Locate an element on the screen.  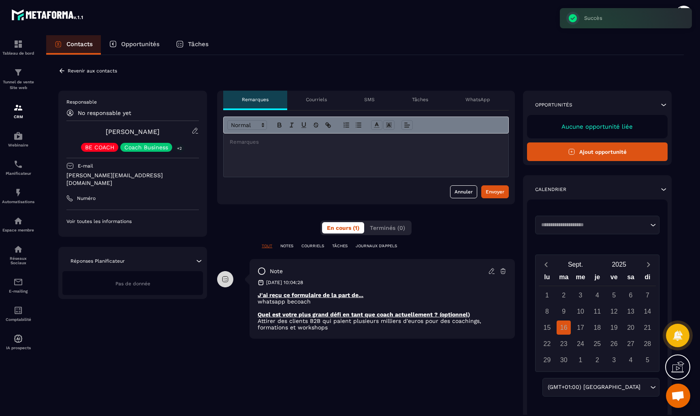
div: 12 is located at coordinates (614, 311).